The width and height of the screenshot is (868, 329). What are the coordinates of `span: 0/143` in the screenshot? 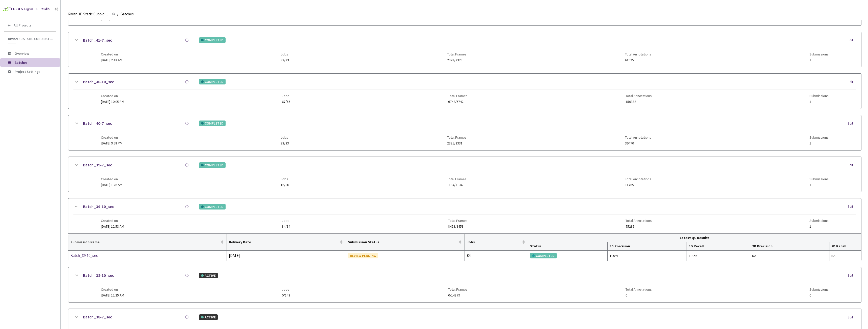 It's located at (286, 295).